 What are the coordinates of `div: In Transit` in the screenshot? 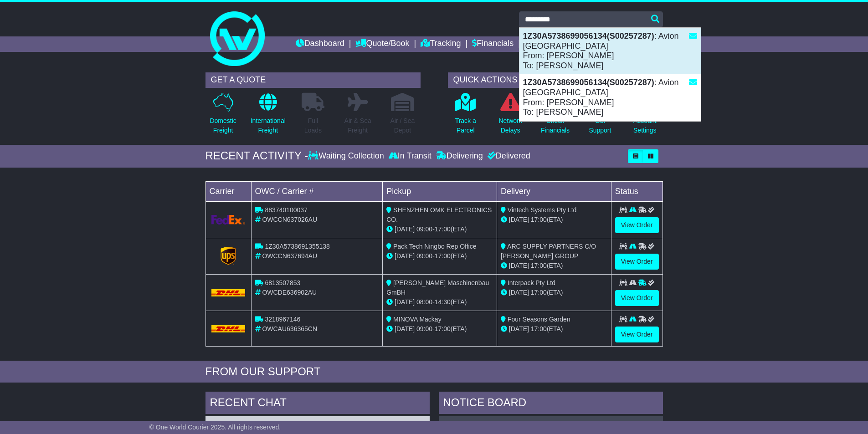 It's located at (410, 156).